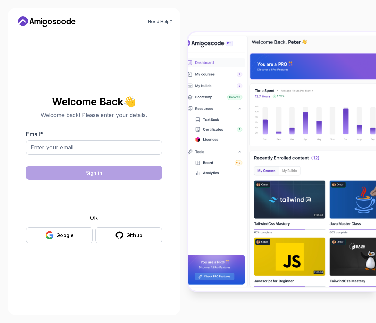  Describe the element at coordinates (94, 102) in the screenshot. I see `h2: Welcome Back` at that location.